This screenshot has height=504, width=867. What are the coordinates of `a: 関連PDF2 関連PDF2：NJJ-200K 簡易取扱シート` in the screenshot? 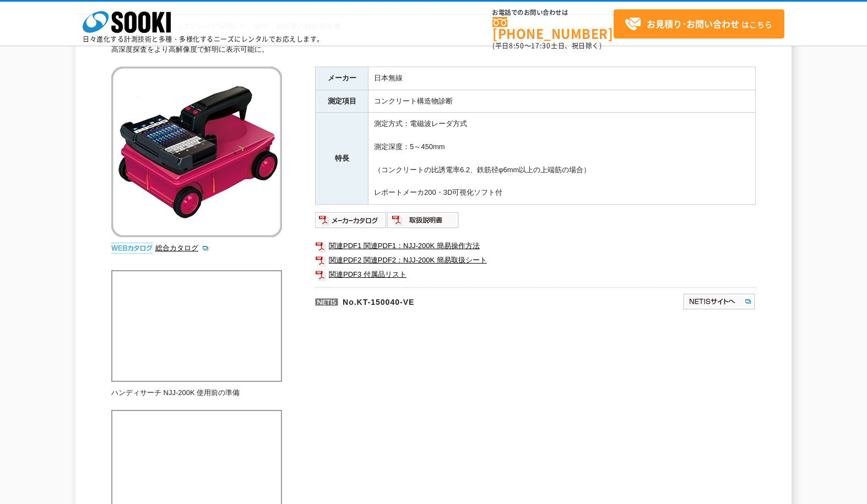 It's located at (535, 260).